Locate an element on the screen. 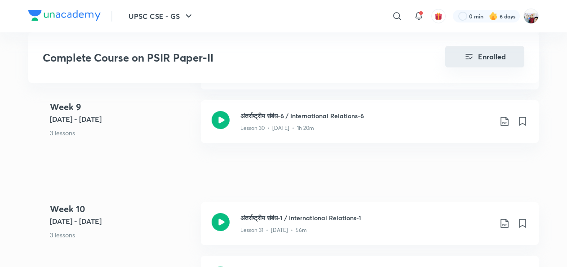 The image size is (567, 267). img: streak is located at coordinates (493, 16).